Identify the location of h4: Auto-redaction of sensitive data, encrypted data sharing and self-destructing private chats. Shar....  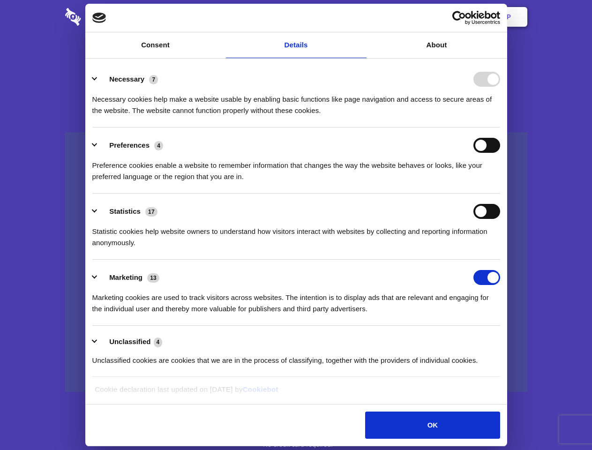
(296, 101).